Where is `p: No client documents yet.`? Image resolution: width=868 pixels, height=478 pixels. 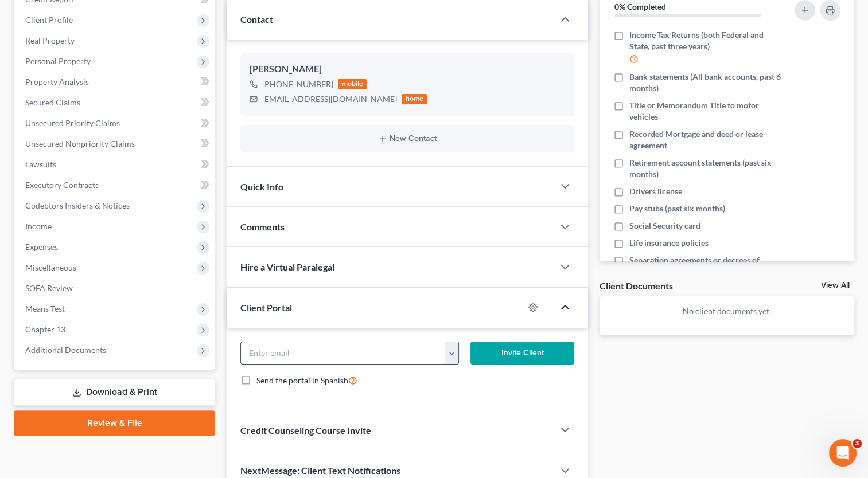
p: No client documents yet. is located at coordinates (727, 311).